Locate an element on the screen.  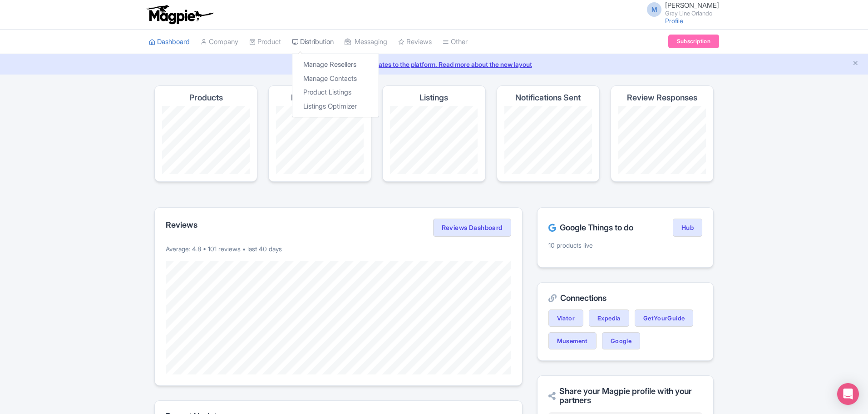
a: We made some updates to the platform. Read more about the new layout is located at coordinates (434, 64).